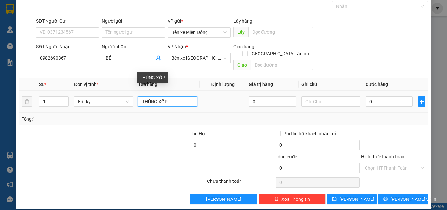 The width and height of the screenshot is (447, 210). What do you see at coordinates (244, 46) in the screenshot?
I see `span: Giao hàng` at bounding box center [244, 46].